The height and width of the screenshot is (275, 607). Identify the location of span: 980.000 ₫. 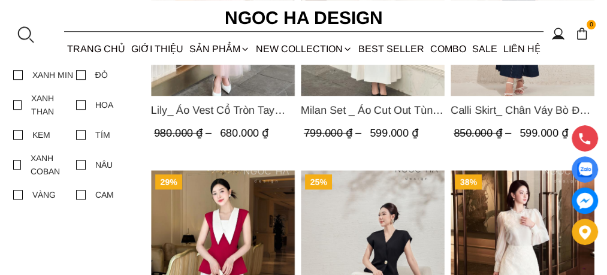
(184, 133).